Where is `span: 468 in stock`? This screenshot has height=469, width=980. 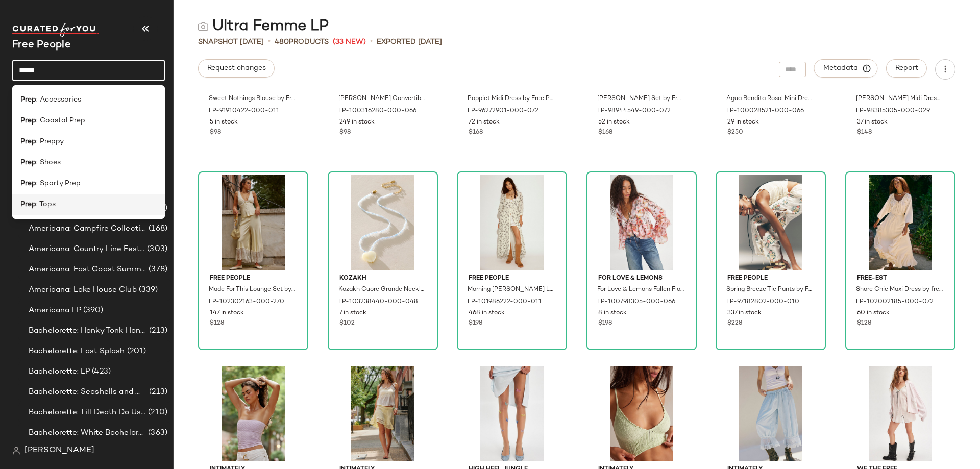
span: 468 in stock is located at coordinates (486, 313).